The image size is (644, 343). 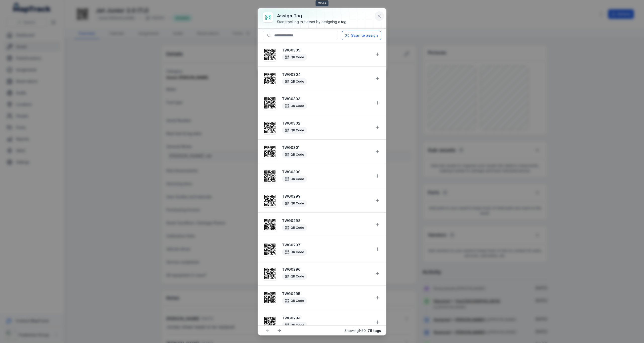 What do you see at coordinates (326, 99) in the screenshot?
I see `strong: TWG0303` at bounding box center [326, 99].